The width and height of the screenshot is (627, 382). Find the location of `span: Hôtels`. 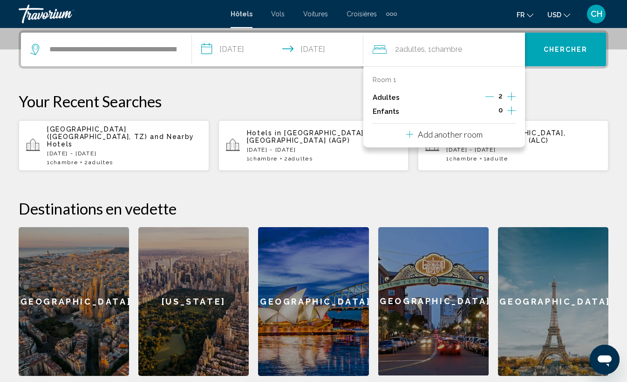

span: Hôtels is located at coordinates (241, 14).